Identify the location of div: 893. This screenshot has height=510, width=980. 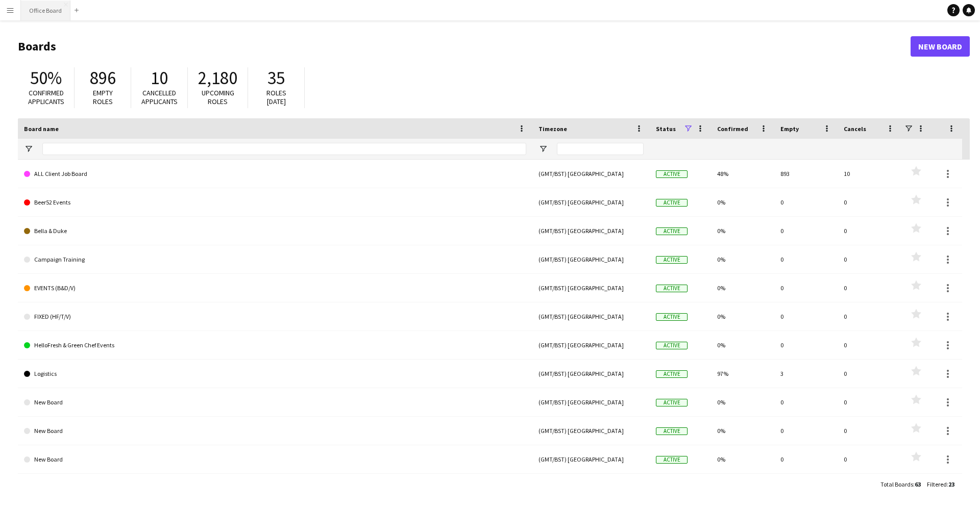
(807, 173).